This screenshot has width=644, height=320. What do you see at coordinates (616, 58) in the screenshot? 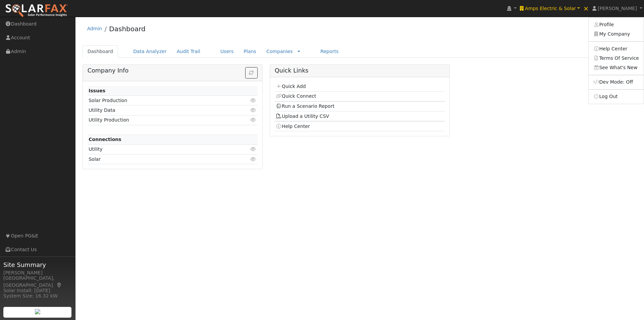
I see `a: Terms Of Service` at bounding box center [616, 58].